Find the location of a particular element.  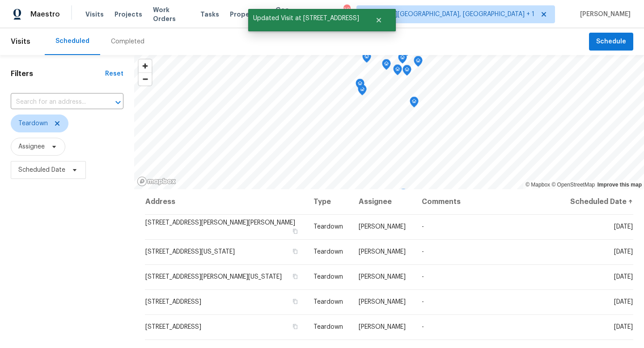

div: 38 is located at coordinates (347, 10).